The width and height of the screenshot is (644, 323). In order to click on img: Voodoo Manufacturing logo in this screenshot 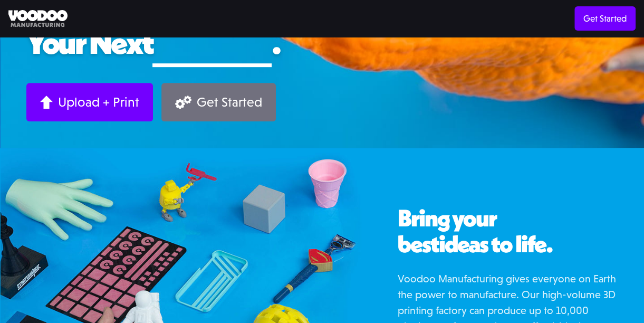, I will do `click(38, 19)`.